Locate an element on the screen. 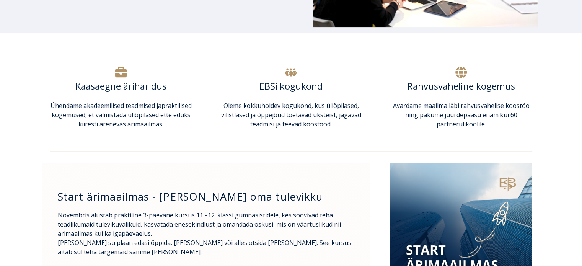 This screenshot has height=266, width=582. p: Novembris alustab praktiline 3-päevane kursus 11.–12. klassi gümnasistidele, kes soovivad teha te... is located at coordinates (206, 233).